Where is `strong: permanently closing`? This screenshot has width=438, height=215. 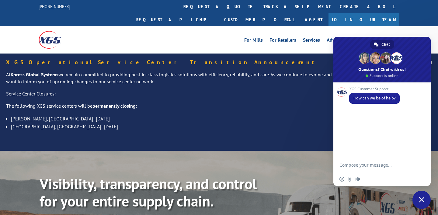
strong: permanently closing is located at coordinates (114, 106).